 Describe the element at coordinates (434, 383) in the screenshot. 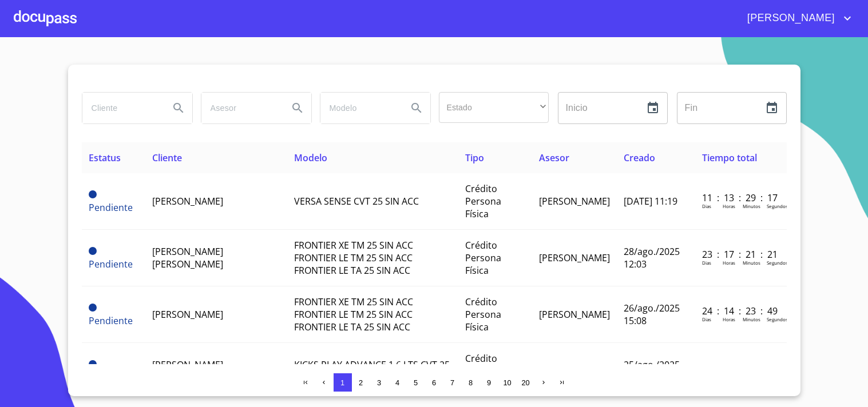

I see `button: 6` at that location.